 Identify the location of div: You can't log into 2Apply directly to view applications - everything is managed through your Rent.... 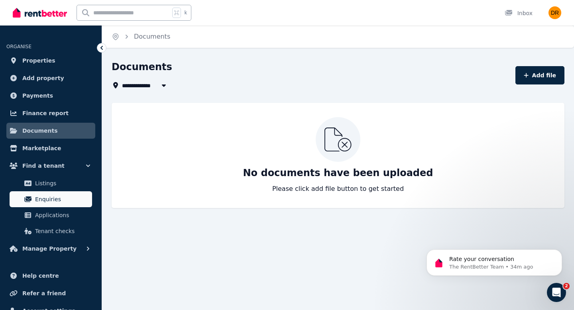
(80, 98).